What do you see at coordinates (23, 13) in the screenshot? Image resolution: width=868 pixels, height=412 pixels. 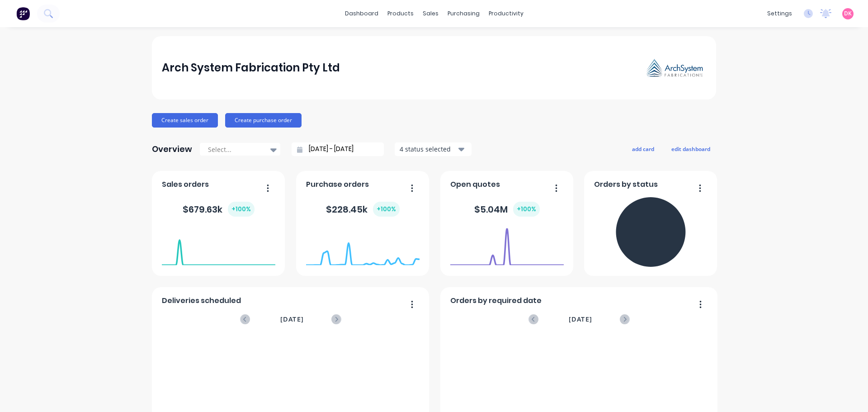 I see `img: Factory` at bounding box center [23, 13].